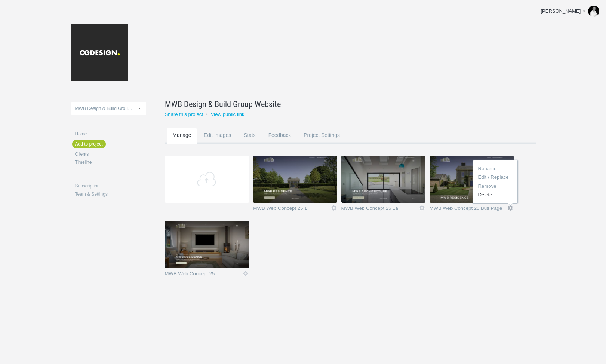  Describe the element at coordinates (207, 180) in the screenshot. I see `a: Add` at that location.